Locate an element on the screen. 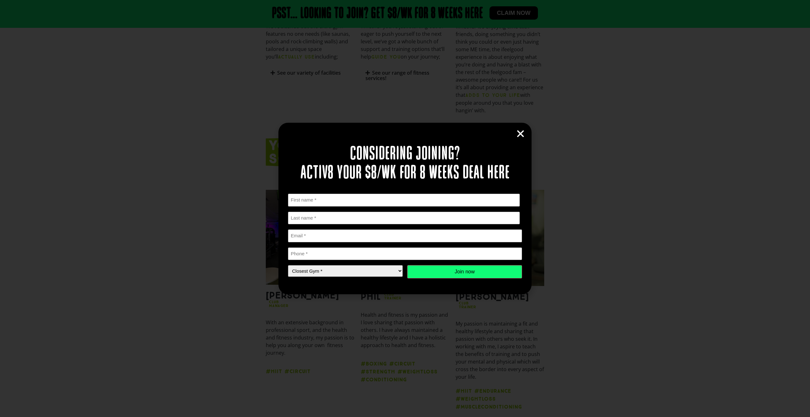 This screenshot has height=417, width=810. a: Close is located at coordinates (521, 134).